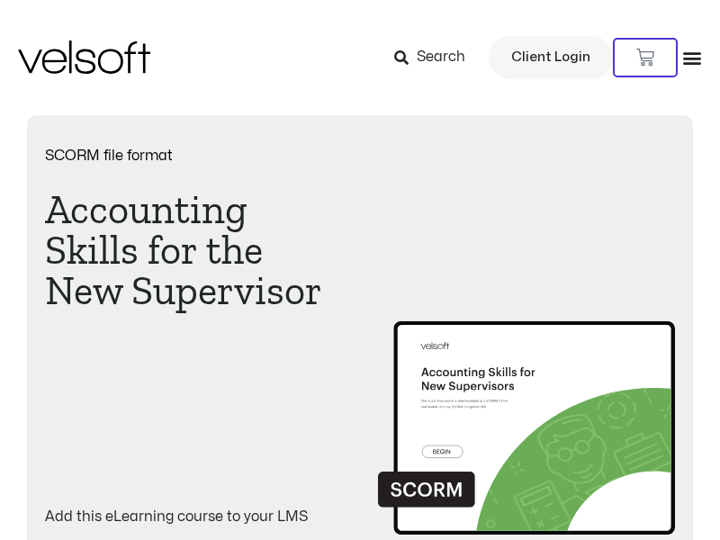 The width and height of the screenshot is (720, 540). Describe the element at coordinates (435, 58) in the screenshot. I see `a: Search` at that location.